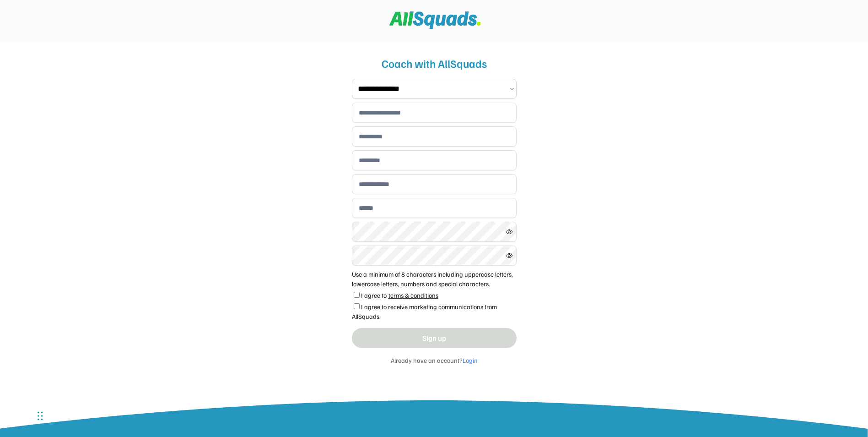 The height and width of the screenshot is (437, 868). Describe the element at coordinates (434, 359) in the screenshot. I see `div: Already have an account?` at that location.